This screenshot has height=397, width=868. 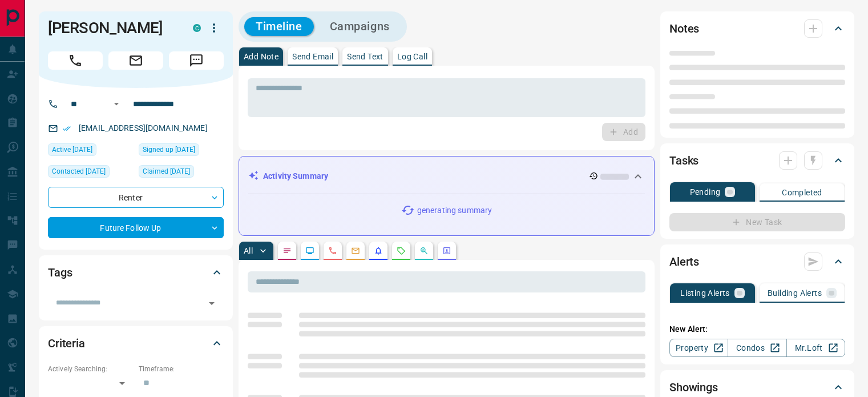 I want to click on p: Timeframe:, so click(x=181, y=369).